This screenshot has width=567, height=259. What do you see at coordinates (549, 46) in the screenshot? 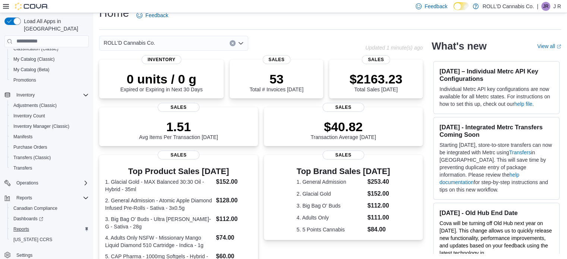
I see `a: View allExternal link` at bounding box center [549, 46].